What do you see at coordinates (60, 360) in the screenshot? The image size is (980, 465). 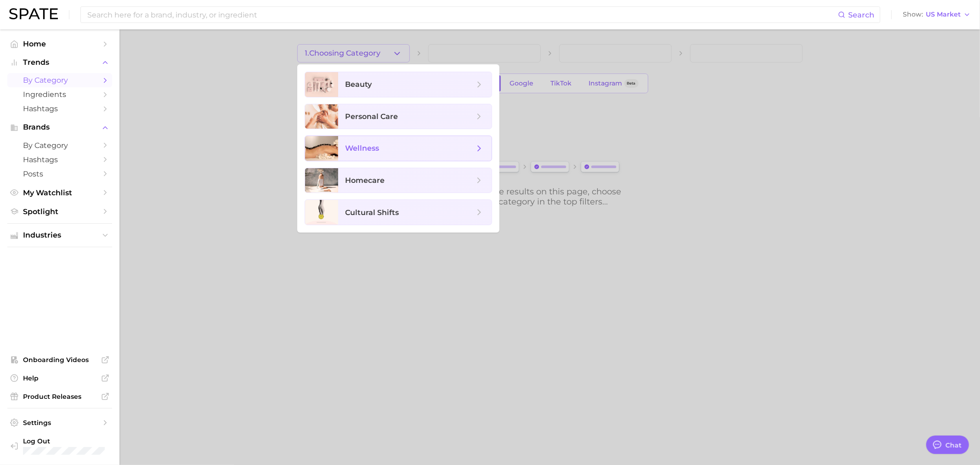 I see `span: Onboarding Videos` at bounding box center [60, 360].